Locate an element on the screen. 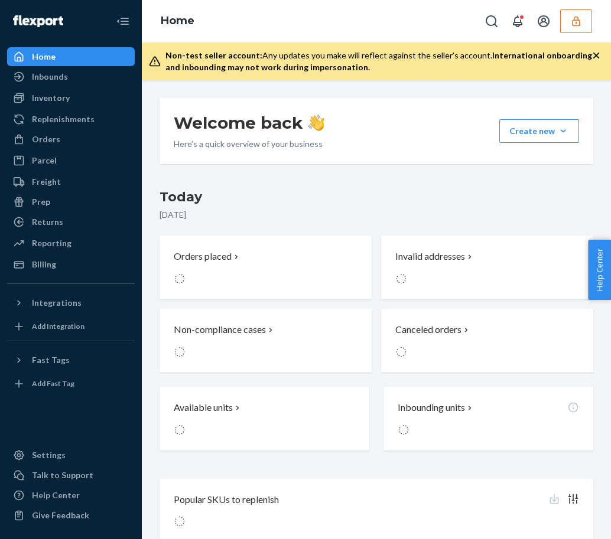 The image size is (611, 539). a: Inbounds is located at coordinates (71, 77).